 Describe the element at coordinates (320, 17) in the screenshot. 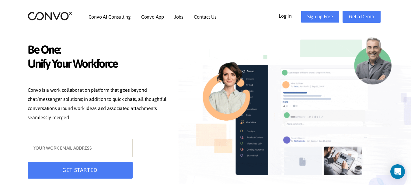

I see `a: Sign up Free` at that location.